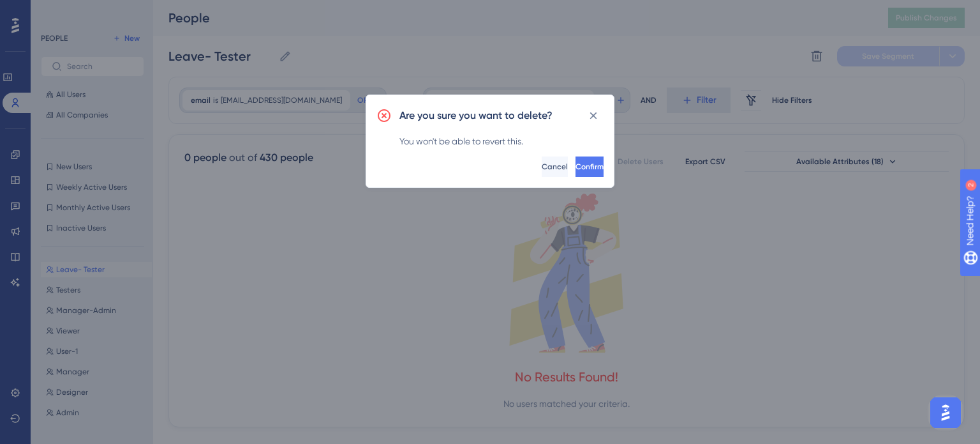 This screenshot has width=980, height=444. Describe the element at coordinates (590, 167) in the screenshot. I see `span: Confirm` at that location.